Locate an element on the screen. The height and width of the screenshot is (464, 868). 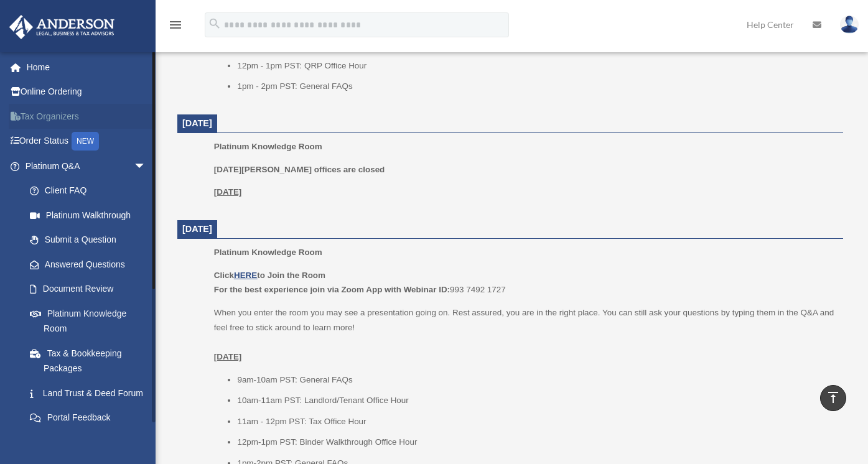
a: Client FAQ is located at coordinates (91, 191).